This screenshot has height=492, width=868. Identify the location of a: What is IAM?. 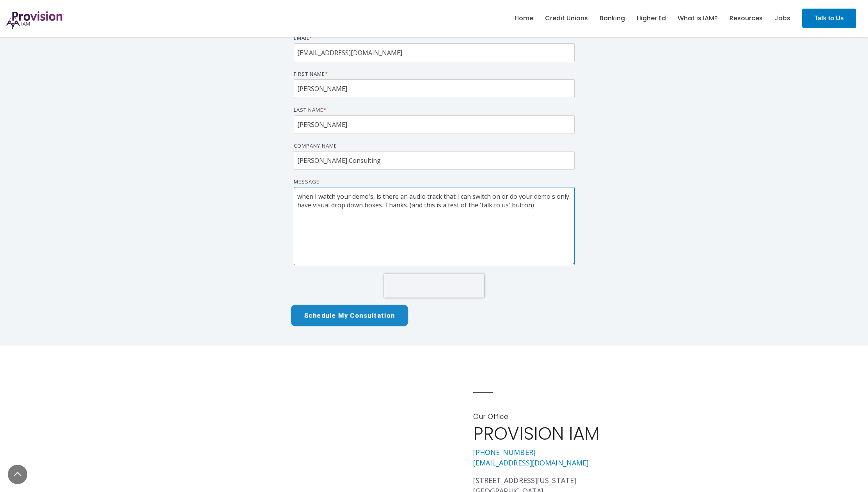
(698, 18).